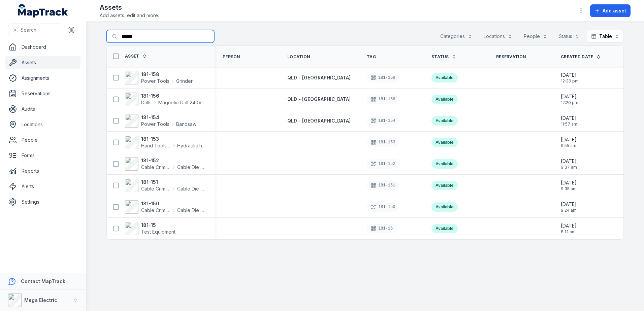 Image resolution: width=644 pixels, height=311 pixels. What do you see at coordinates (456, 36) in the screenshot?
I see `button: Categories` at bounding box center [456, 36].